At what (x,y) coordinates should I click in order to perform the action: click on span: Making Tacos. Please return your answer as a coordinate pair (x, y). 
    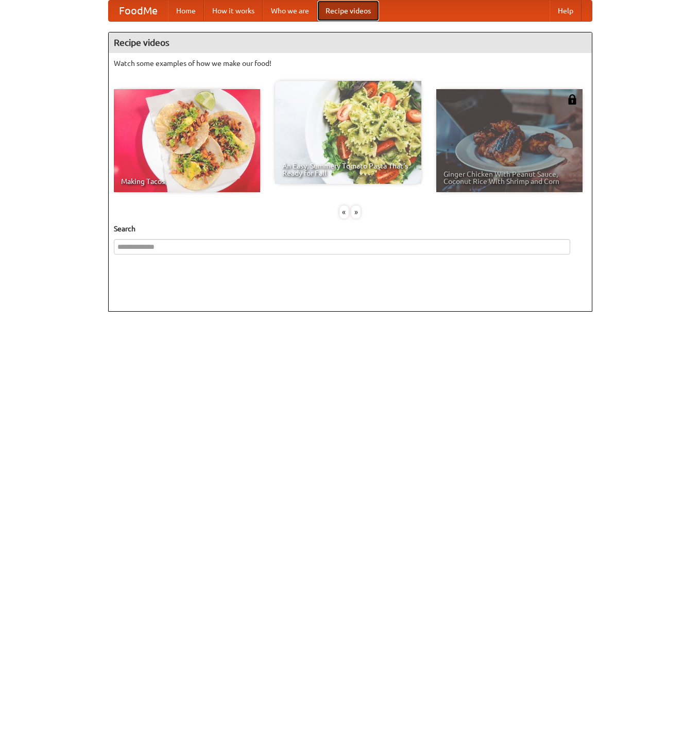
    Looking at the image, I should click on (187, 181).